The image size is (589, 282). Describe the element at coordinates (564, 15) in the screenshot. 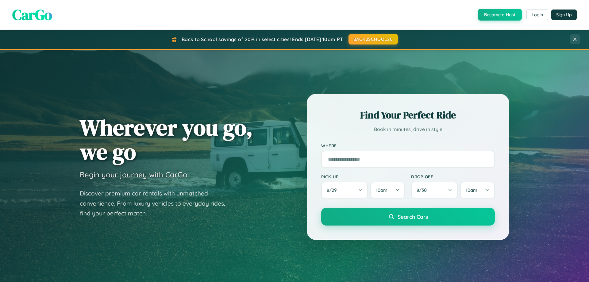

I see `button: Sign Up` at that location.